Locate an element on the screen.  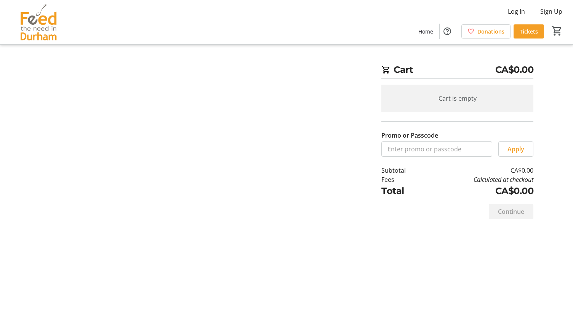
button: Log In is located at coordinates (516, 11).